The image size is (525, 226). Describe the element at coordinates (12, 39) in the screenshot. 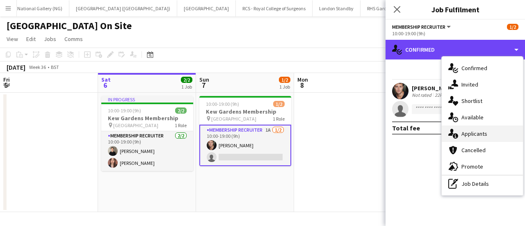

I see `span: View` at that location.